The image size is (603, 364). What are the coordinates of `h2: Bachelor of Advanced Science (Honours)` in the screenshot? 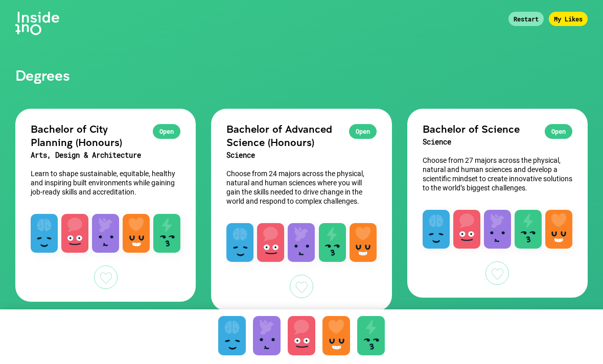 It's located at (301, 135).